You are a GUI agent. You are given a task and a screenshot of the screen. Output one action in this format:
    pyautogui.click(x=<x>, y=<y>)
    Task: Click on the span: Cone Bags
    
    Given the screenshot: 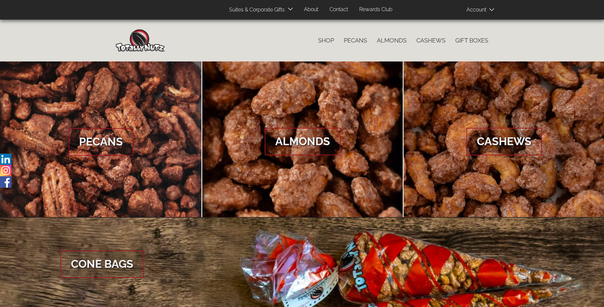 What is the action you would take?
    pyautogui.click(x=102, y=264)
    